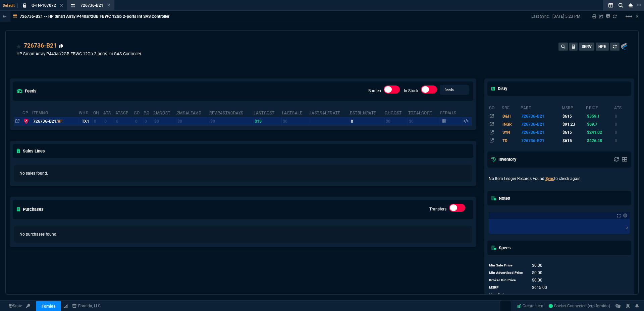 The height and width of the screenshot is (311, 644). Describe the element at coordinates (226, 113) in the screenshot. I see `abbr: Total revenue past 60 days` at that location.